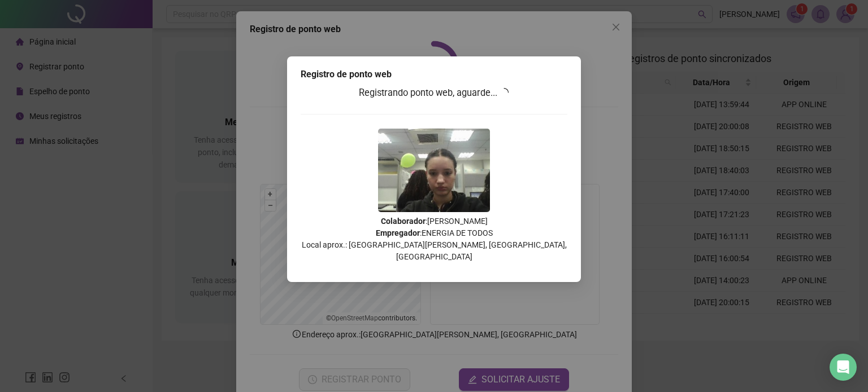 Image resolution: width=868 pixels, height=392 pixels. I want to click on strong: Empregador, so click(398, 233).